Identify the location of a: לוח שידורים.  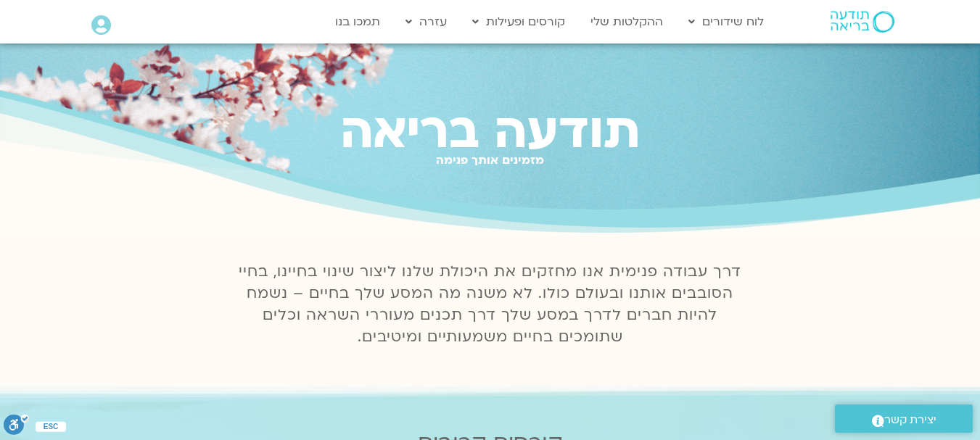
(726, 22).